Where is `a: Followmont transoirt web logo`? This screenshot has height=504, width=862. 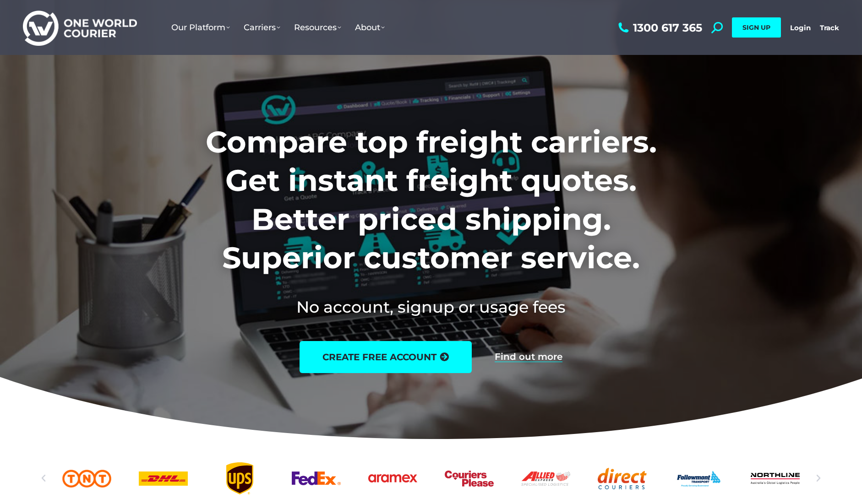
a: Followmont transoirt web logo is located at coordinates (698, 478).